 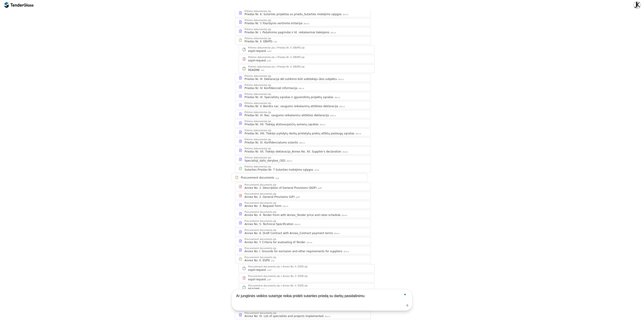 What do you see at coordinates (303, 31) in the screenshot?
I see `a: Pirkimo dokumentai.zipPriedas Nr. I. Pašalinimo pagrindai ir kt. reikalavimai tiekėjams.docx` at bounding box center [303, 31].